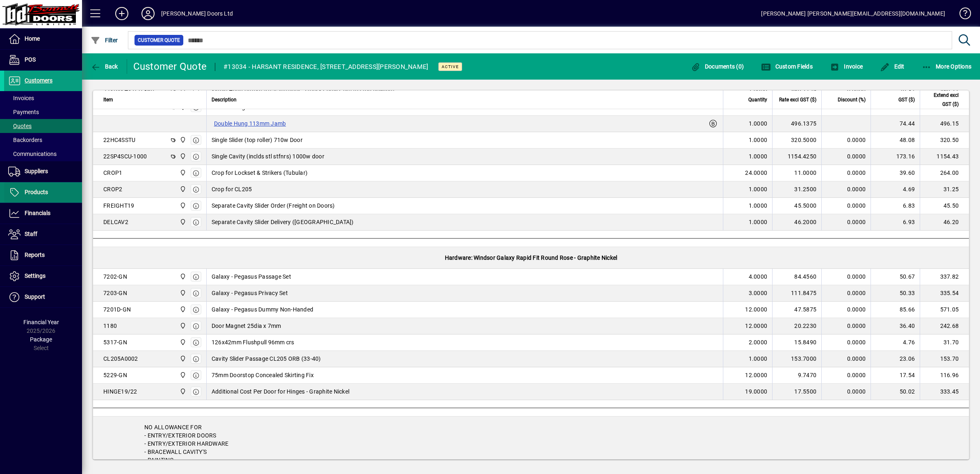 The image size is (980, 474). Describe the element at coordinates (796, 140) in the screenshot. I see `div: 320.5000` at that location.